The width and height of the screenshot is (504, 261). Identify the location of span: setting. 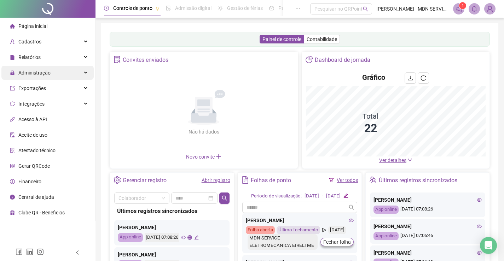
(117, 180).